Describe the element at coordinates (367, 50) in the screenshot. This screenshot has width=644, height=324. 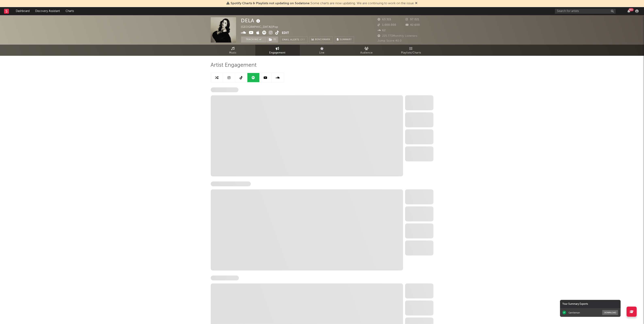
I see `a: Audience` at that location.